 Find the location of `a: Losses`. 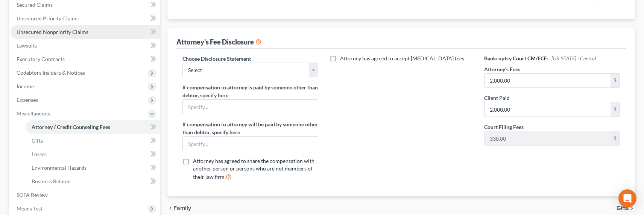

a: Losses is located at coordinates (92, 154).